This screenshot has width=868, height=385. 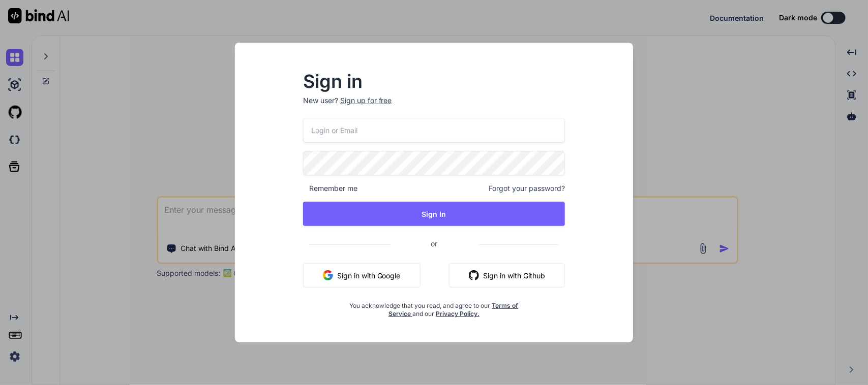 I want to click on a: Terms of Service, so click(x=454, y=309).